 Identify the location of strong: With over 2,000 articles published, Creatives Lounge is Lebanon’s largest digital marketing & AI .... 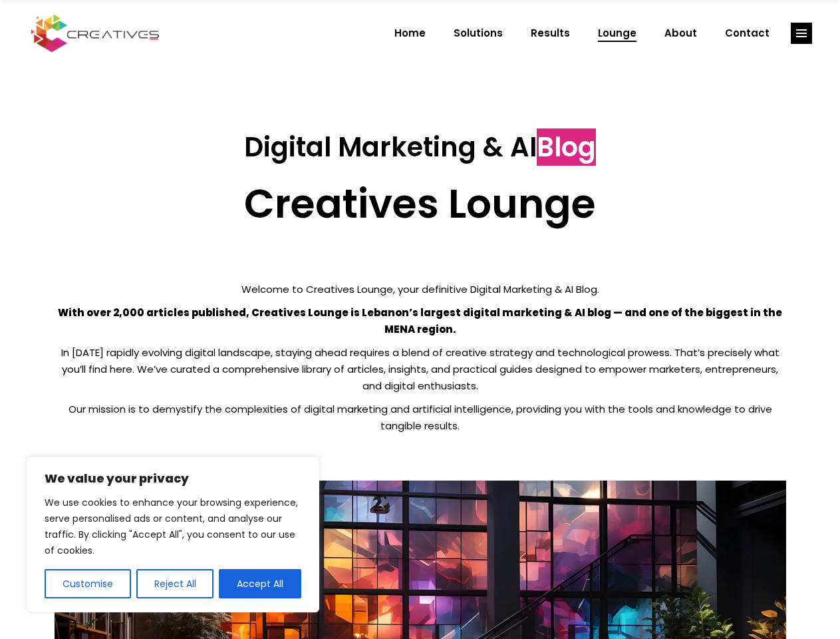
(420, 321).